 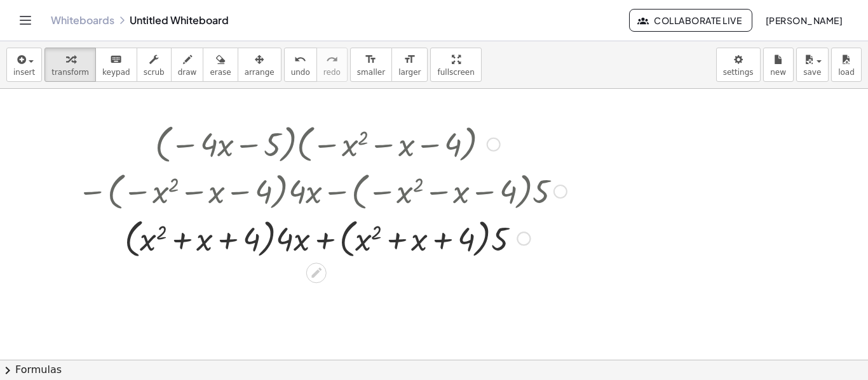 I want to click on button: transform, so click(x=70, y=65).